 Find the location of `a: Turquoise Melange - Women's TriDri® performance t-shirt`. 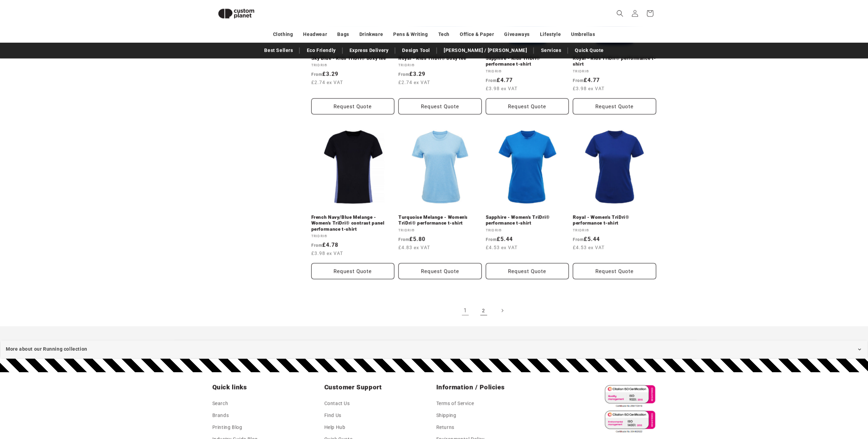

a: Turquoise Melange - Women's TriDri® performance t-shirt is located at coordinates (440, 220).